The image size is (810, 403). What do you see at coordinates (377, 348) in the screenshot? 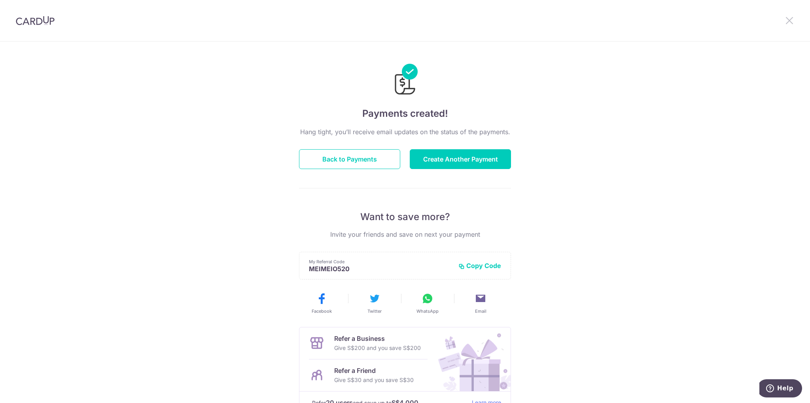
I see `p: Give S$200 and you save S$200` at bounding box center [377, 348].